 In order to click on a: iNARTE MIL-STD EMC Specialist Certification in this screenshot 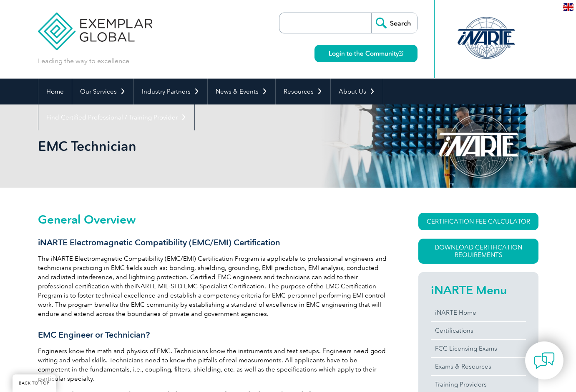, I will do `click(200, 286)`.